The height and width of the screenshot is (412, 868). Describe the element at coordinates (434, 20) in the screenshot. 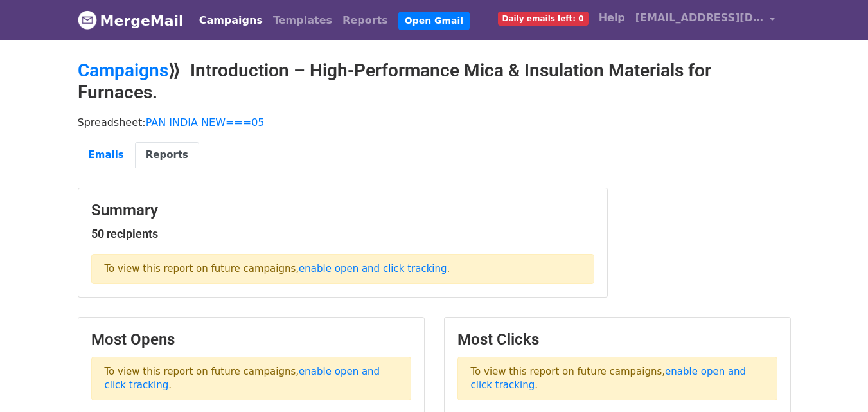

I see `a: Open Gmail` at that location.